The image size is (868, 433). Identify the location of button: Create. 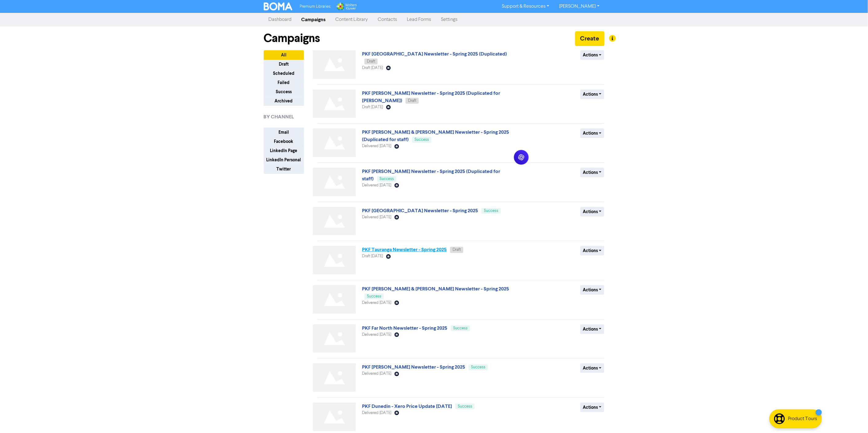
(590, 39).